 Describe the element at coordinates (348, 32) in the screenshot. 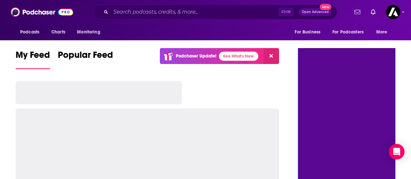

I see `span: For Podcasters` at that location.